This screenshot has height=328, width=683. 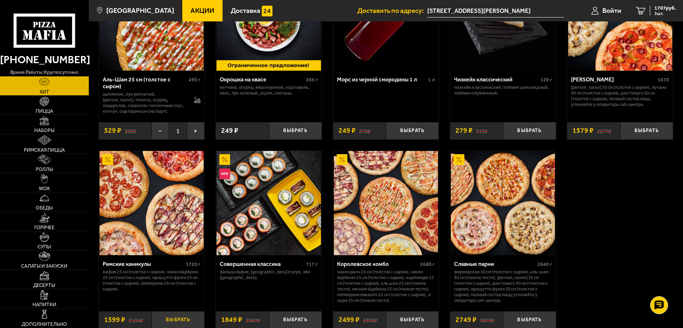 I want to click on span: 1, so click(x=178, y=131).